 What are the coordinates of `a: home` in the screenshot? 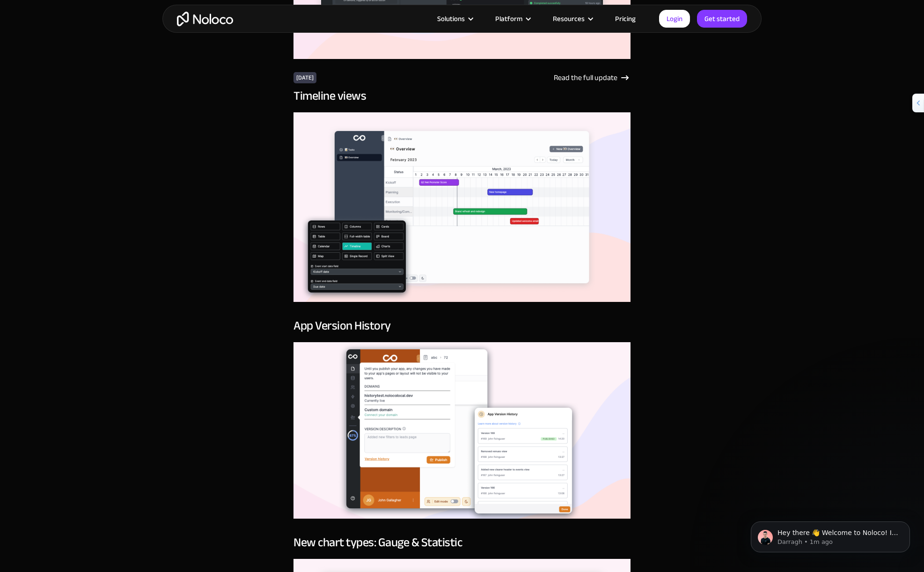 It's located at (205, 18).